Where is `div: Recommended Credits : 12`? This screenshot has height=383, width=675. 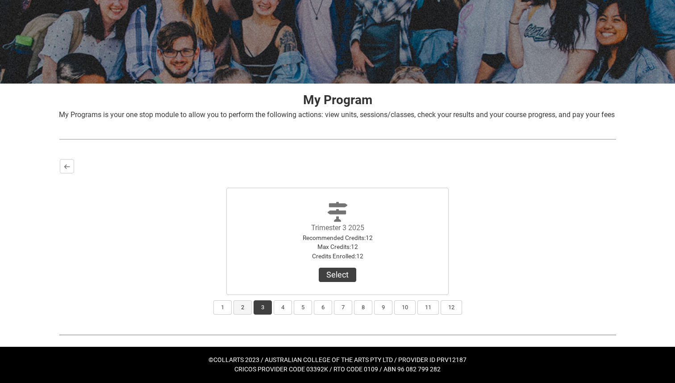 div: Recommended Credits : 12 is located at coordinates (338, 238).